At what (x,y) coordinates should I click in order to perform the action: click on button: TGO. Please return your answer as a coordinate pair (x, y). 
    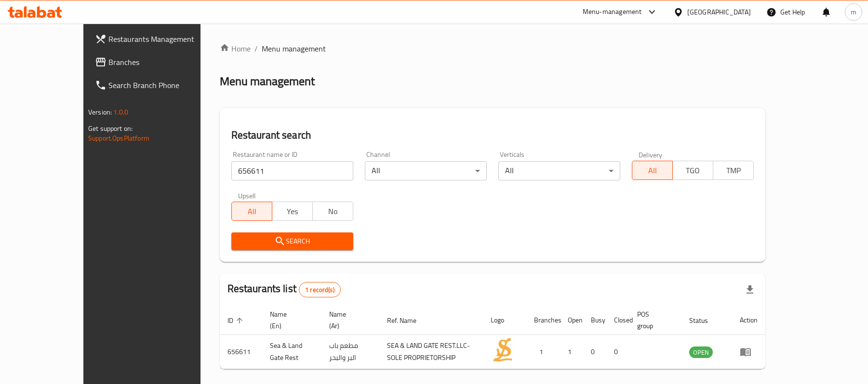
    Looking at the image, I should click on (692, 170).